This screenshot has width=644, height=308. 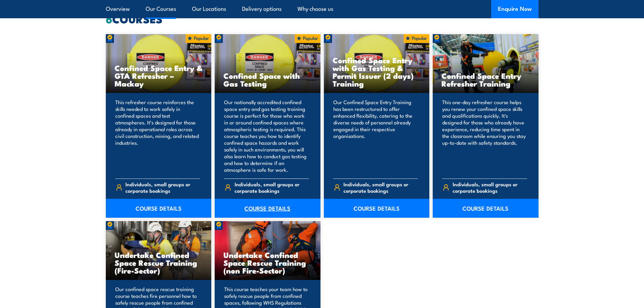 What do you see at coordinates (159, 262) in the screenshot?
I see `h3: Undertake Confined Space Rescue Training (Fire-Sector)` at bounding box center [159, 262].